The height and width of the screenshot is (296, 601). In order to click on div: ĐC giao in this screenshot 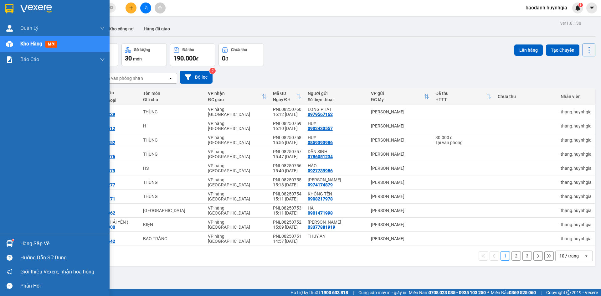, I will do `click(234, 99)`.